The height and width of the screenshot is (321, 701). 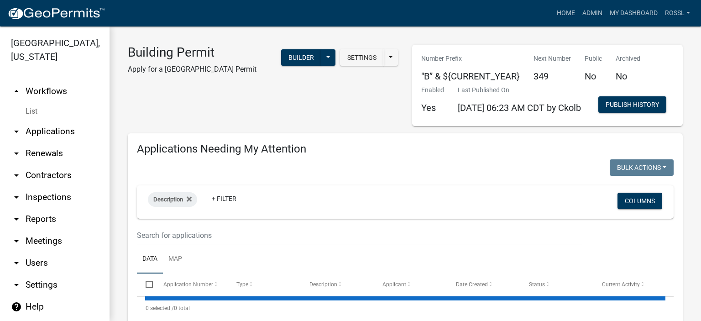 What do you see at coordinates (264, 284) in the screenshot?
I see `datatable-header-cell: Type` at bounding box center [264, 284].